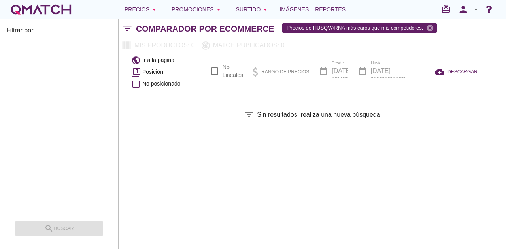 The width and height of the screenshot is (506, 249). What do you see at coordinates (205, 29) in the screenshot?
I see `h2: Comparador por eCommerce` at bounding box center [205, 29].